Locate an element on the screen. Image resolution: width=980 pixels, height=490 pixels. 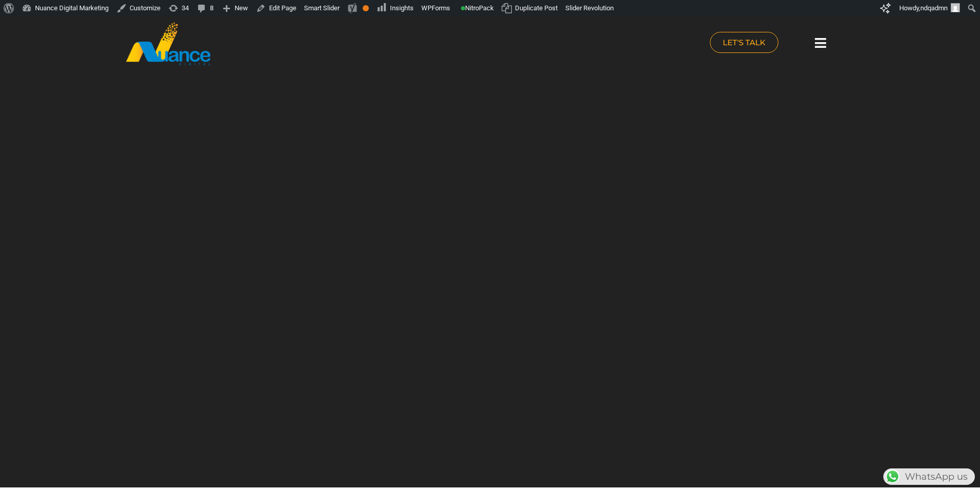
span: LET'S TALK is located at coordinates (744, 42).